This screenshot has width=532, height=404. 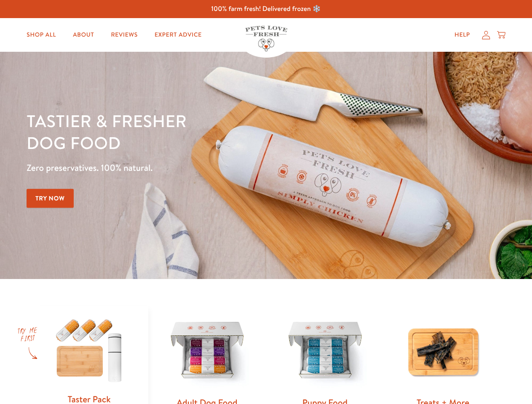 I want to click on a: Try Now, so click(x=50, y=198).